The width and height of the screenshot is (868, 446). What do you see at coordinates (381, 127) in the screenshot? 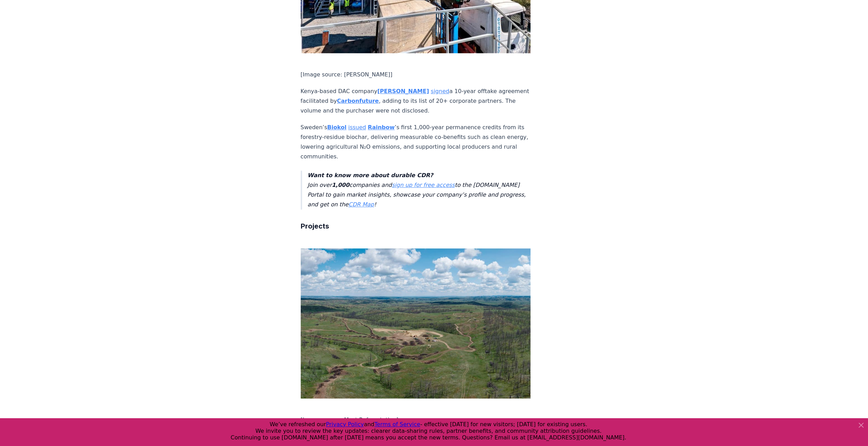
I see `a: Rainbow` at bounding box center [381, 127].